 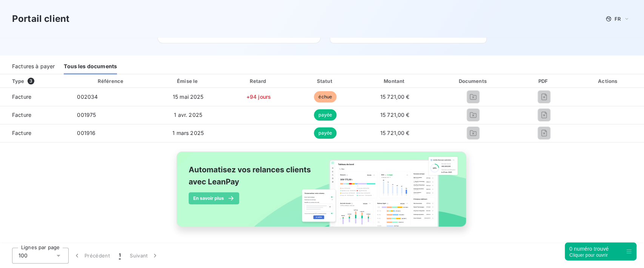 What do you see at coordinates (394, 81) in the screenshot?
I see `div: Montant` at bounding box center [394, 81].